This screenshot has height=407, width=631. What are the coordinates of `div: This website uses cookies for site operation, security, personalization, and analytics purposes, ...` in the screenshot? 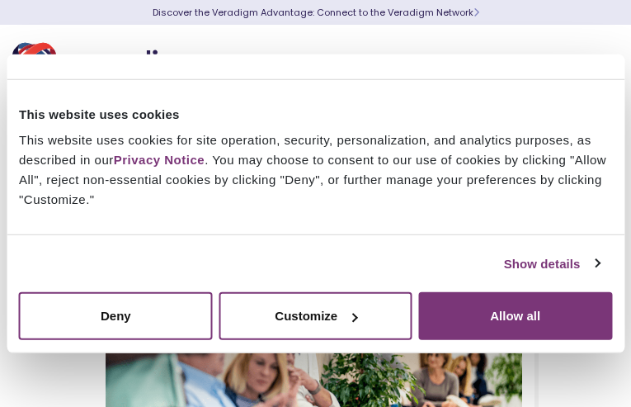 It's located at (315, 170).